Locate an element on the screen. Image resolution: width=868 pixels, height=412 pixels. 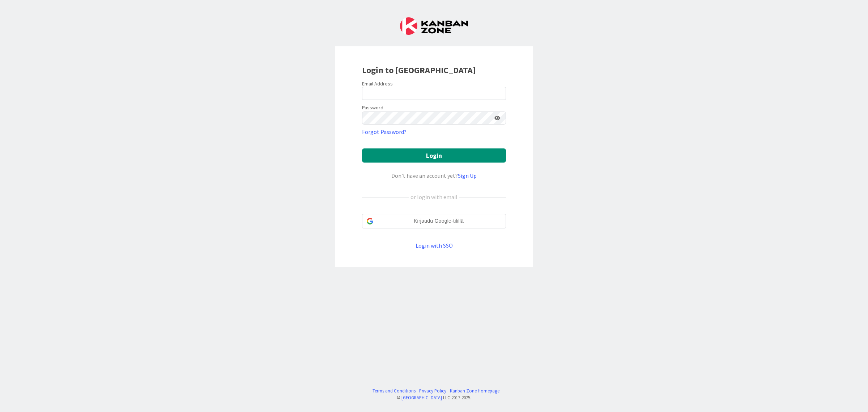
a: Sign Up is located at coordinates (467, 176).